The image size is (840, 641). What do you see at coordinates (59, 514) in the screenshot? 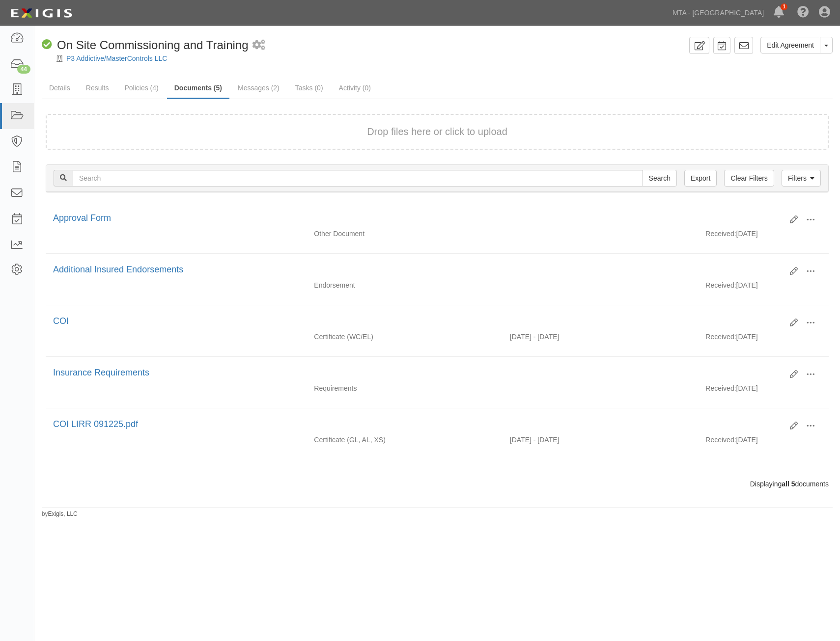
I see `small: by` at bounding box center [59, 514].